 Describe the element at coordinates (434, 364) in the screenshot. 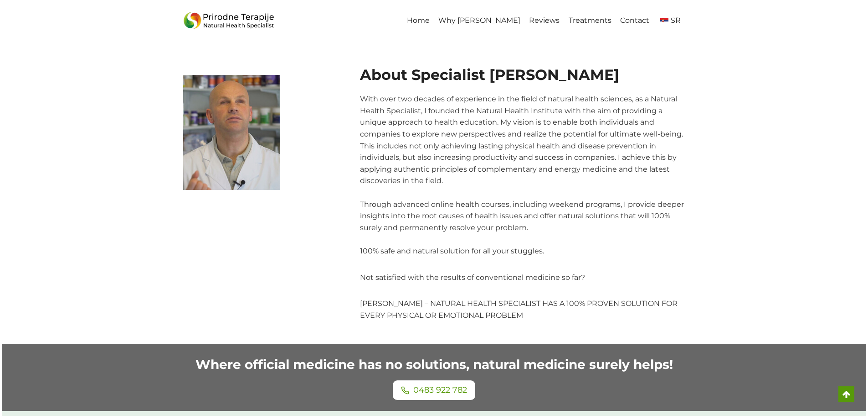

I see `h2: Where official medicine has no solutions, natural medicine surely helps!` at that location.